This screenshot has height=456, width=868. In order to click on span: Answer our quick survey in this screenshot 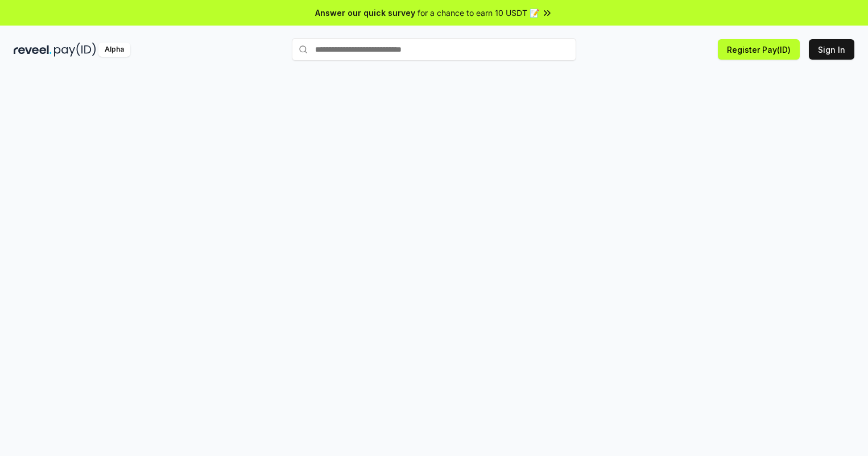, I will do `click(365, 12)`.